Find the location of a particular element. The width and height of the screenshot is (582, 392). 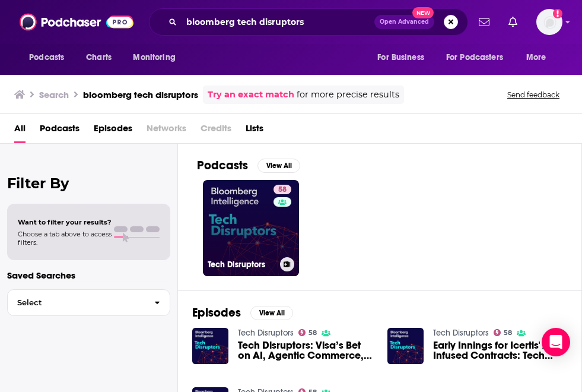

img: Tech Disruptors: Visa’s Bet on AI, Agentic Commerce, Stablecoins is located at coordinates (210, 346).